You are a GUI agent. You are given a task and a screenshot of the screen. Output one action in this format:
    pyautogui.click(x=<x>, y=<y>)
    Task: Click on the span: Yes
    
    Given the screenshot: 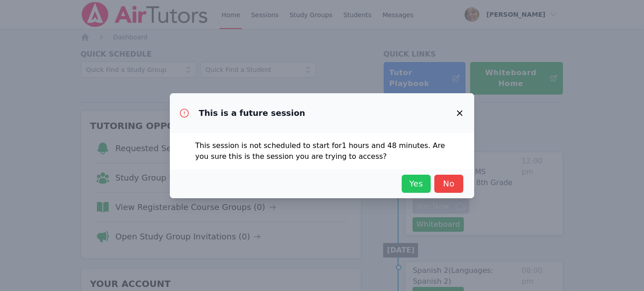 What is the action you would take?
    pyautogui.click(x=416, y=184)
    